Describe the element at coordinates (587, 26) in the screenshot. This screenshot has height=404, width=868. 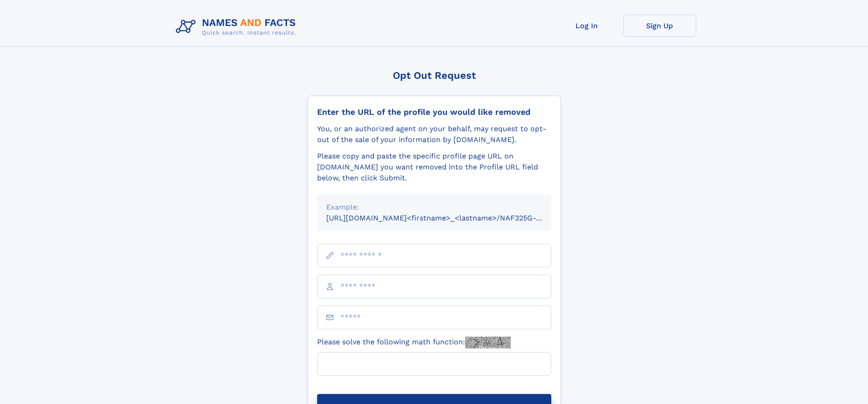
I see `a: Log In` at that location.